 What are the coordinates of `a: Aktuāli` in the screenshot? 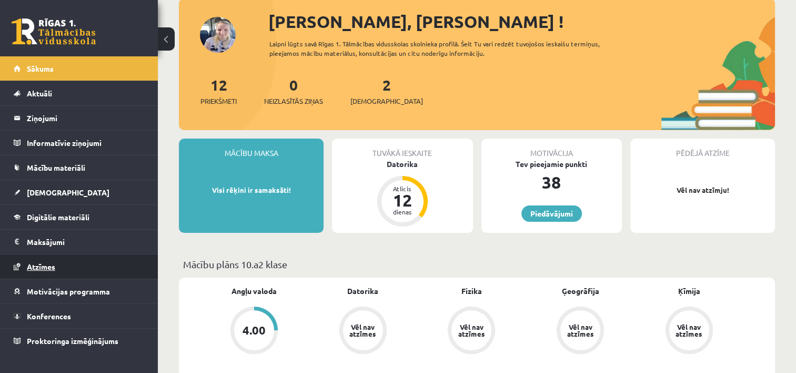 It's located at (79, 93).